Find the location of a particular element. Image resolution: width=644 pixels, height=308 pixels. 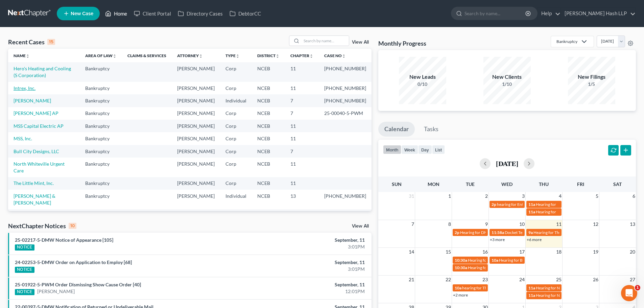

h3: Monthly Progress is located at coordinates (403, 43).